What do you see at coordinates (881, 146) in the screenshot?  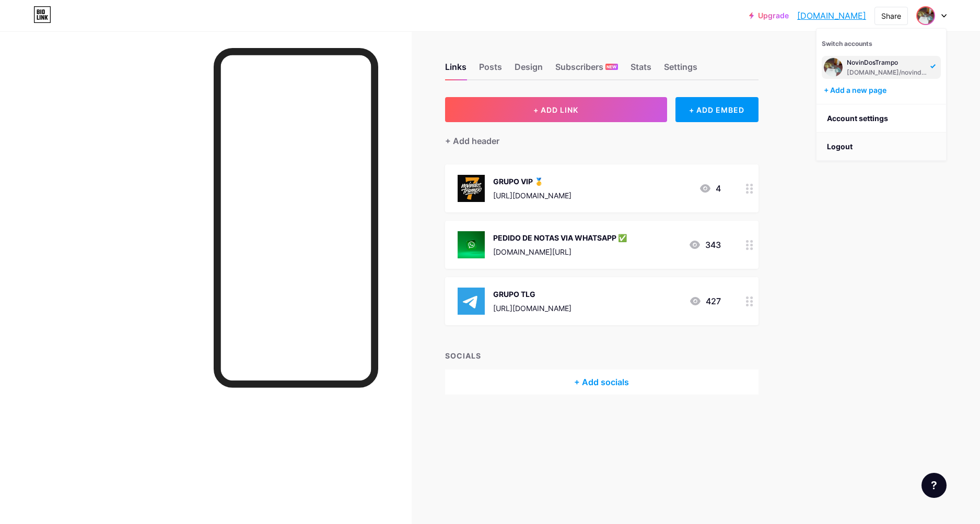 I see `li: Logout` at bounding box center [881, 146].